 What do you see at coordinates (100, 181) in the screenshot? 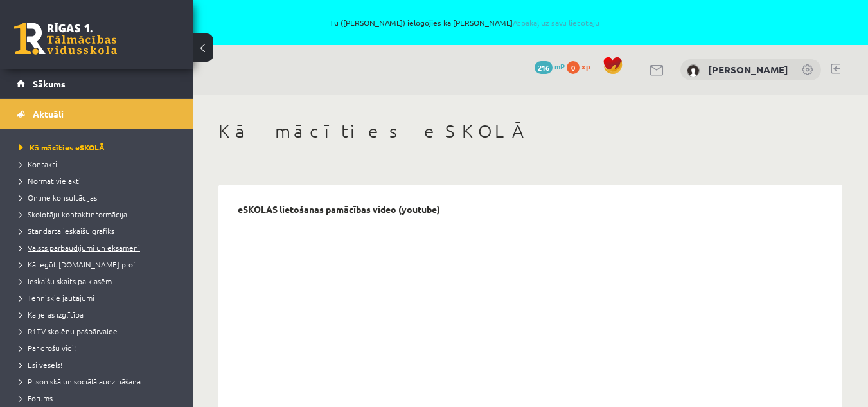
I see `a: Normatīvie akti` at bounding box center [100, 181].